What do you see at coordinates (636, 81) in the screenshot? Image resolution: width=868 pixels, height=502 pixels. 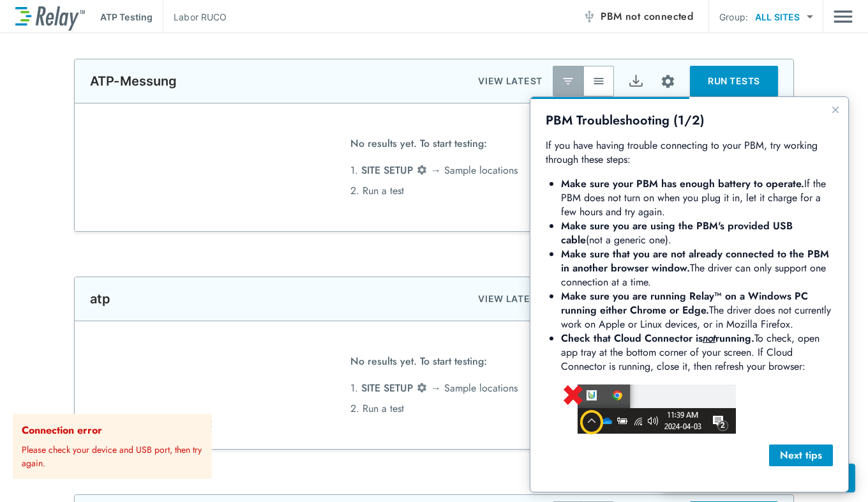 I see `img: Export Icon` at bounding box center [636, 81].